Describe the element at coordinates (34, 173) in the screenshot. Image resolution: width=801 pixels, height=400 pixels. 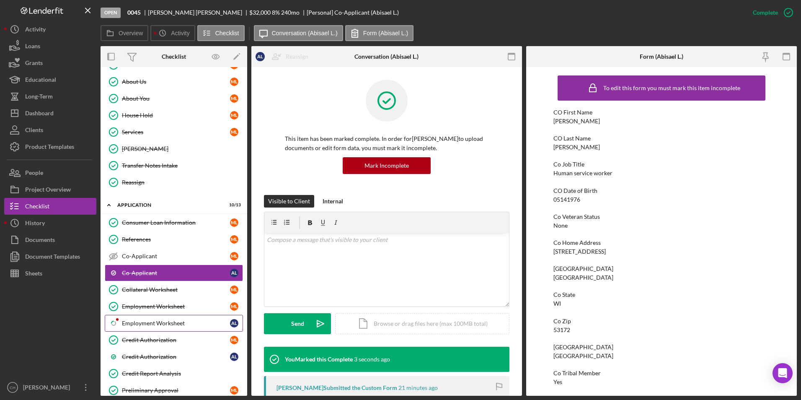
I see `div: People` at that location.